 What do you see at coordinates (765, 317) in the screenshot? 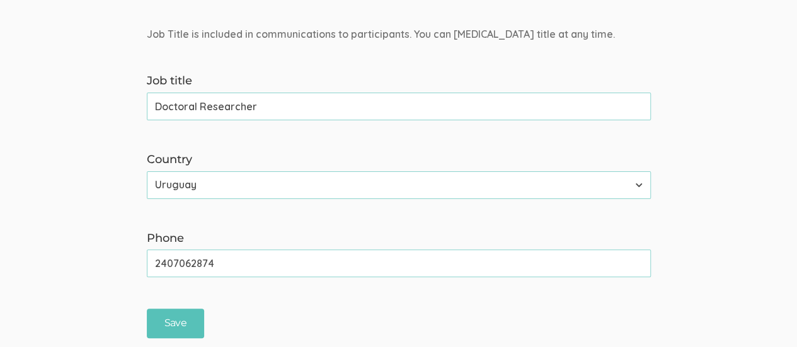
I see `div: Chat Widget` at bounding box center [765, 317].